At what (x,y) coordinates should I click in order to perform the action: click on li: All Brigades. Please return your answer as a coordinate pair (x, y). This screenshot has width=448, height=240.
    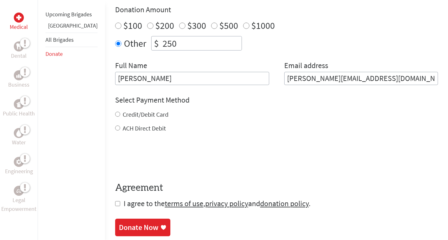
    Looking at the image, I should click on (71, 40).